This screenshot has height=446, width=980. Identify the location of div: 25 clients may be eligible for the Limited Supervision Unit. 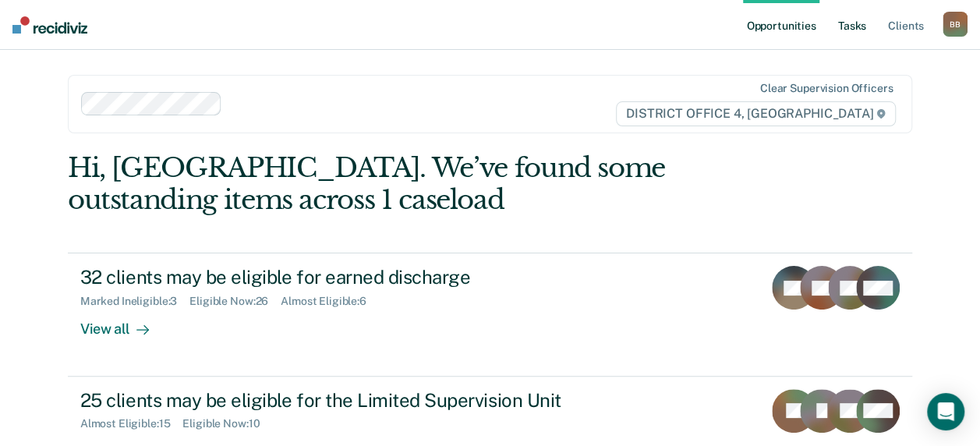
(354, 400).